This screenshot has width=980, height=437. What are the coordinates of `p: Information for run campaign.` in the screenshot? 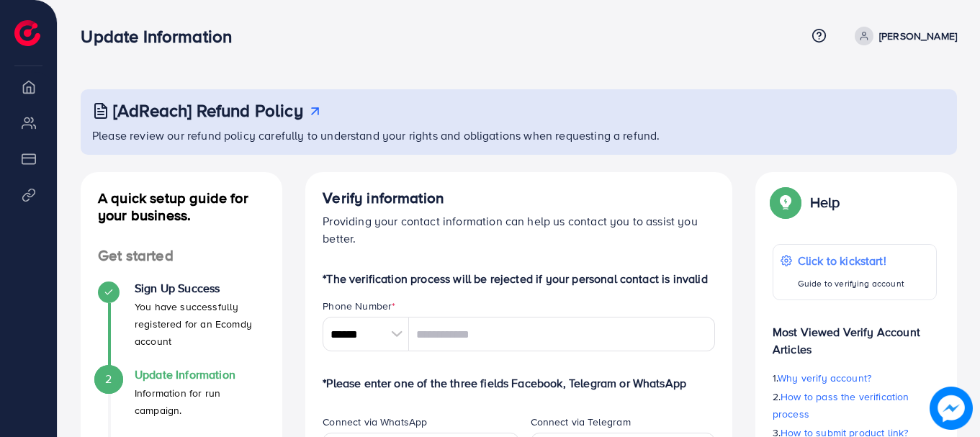 It's located at (200, 402).